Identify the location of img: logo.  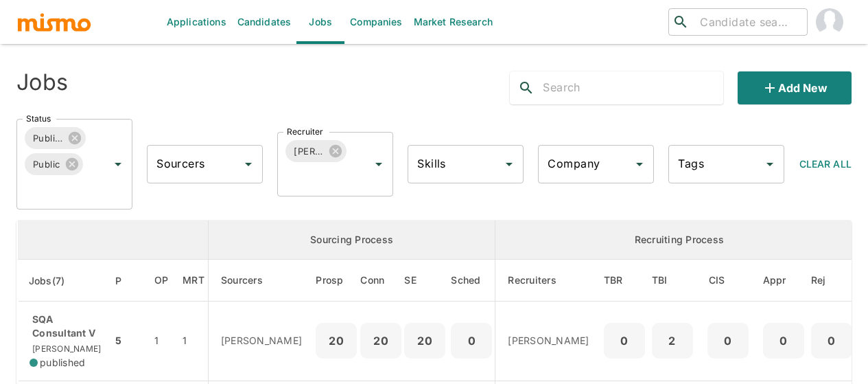
(54, 22).